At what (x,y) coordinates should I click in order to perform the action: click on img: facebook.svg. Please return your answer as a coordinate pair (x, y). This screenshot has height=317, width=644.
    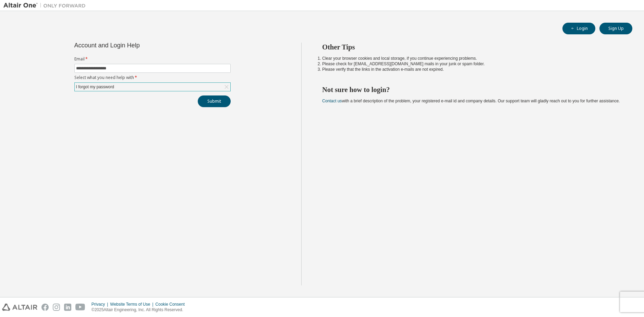
    Looking at the image, I should click on (45, 307).